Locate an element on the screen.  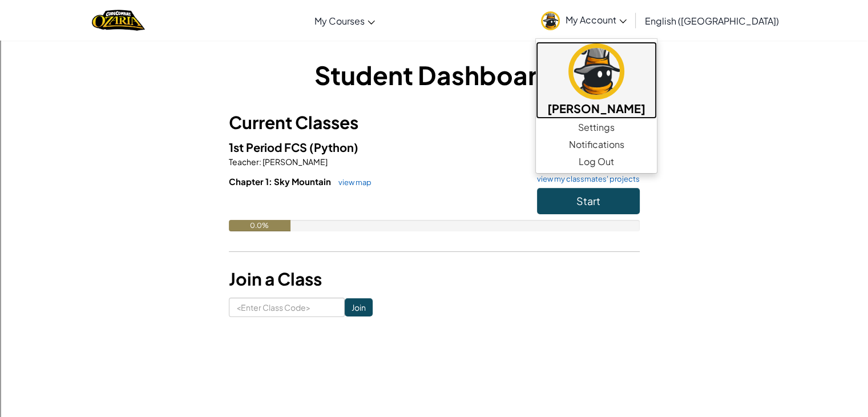
div: Sort A > Z is located at coordinates (434, 10).